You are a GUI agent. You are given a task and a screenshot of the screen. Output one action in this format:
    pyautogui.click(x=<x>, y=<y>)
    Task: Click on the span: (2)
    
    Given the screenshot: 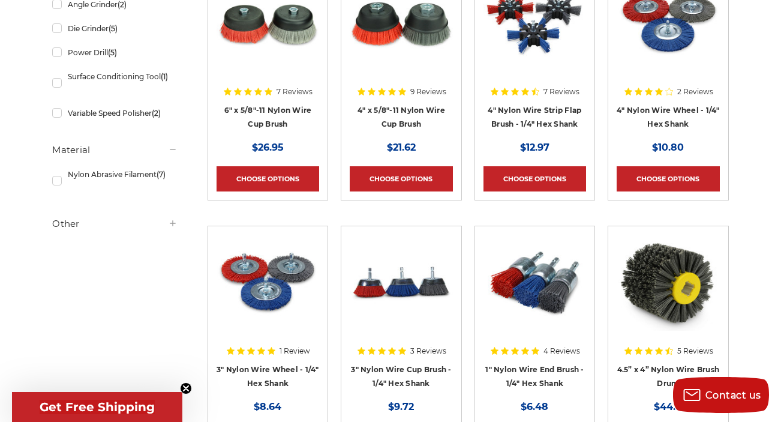 What is the action you would take?
    pyautogui.click(x=156, y=113)
    